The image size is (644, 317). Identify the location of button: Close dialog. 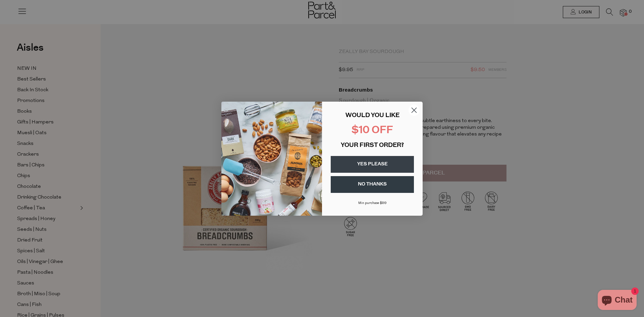
(414, 110).